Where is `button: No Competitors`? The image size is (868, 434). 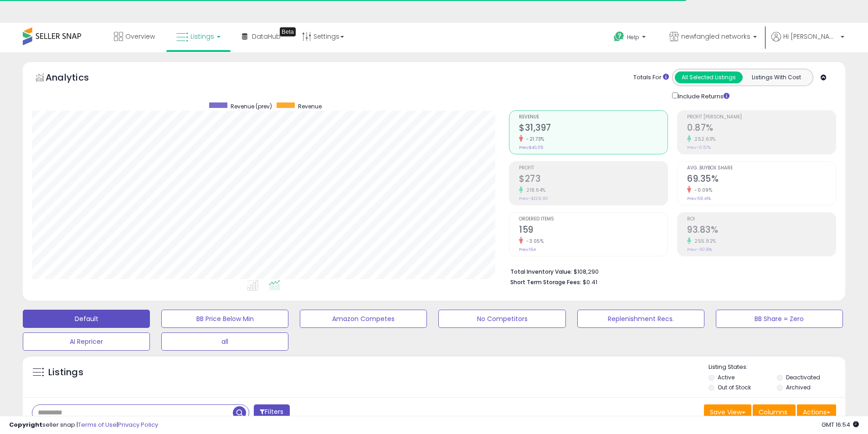 button: No Competitors is located at coordinates (502, 319).